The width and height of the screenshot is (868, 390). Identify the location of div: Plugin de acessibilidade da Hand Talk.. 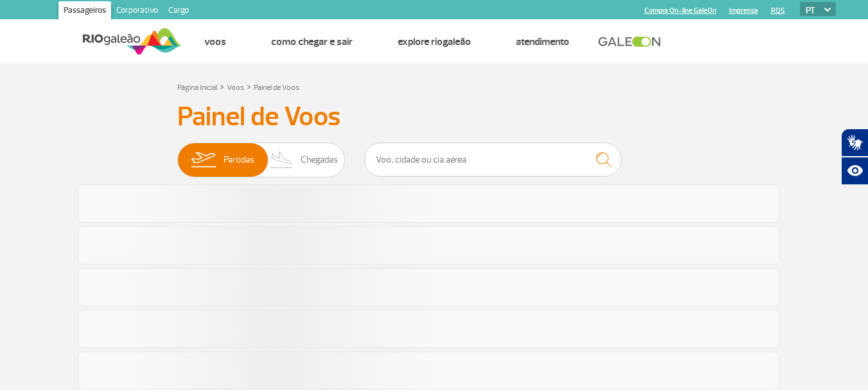
(854, 157).